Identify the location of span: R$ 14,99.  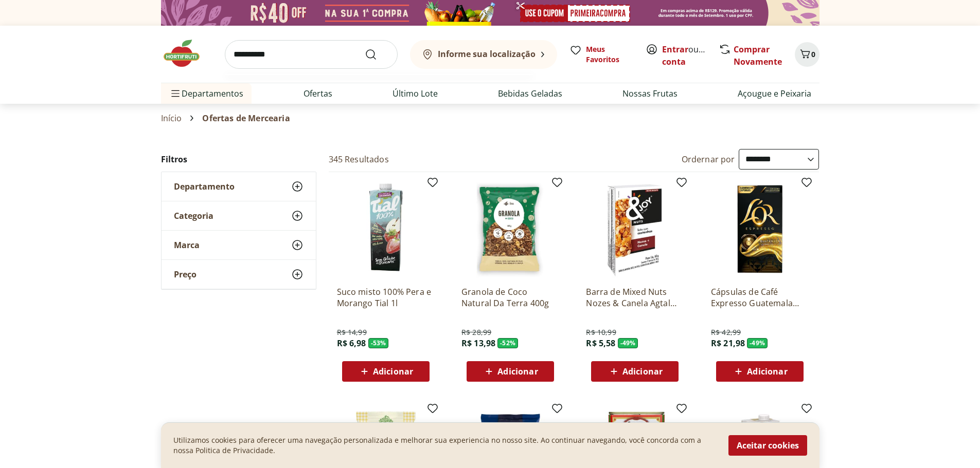
(352, 332).